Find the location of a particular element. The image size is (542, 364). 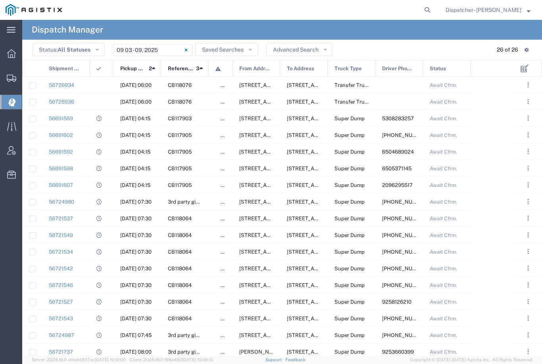

a: 56691598 is located at coordinates (61, 168).